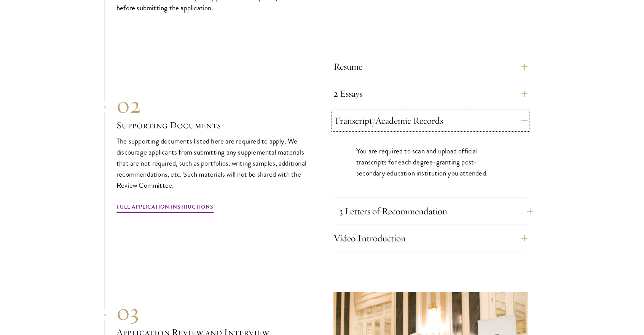 The height and width of the screenshot is (335, 644). I want to click on button: Video Introduction, so click(431, 238).